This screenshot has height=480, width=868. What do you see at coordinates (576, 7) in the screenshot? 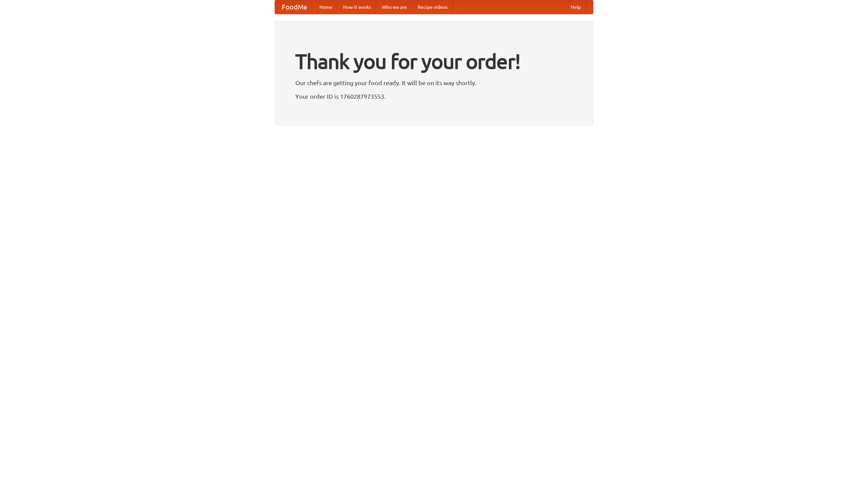
I see `a: Help` at bounding box center [576, 7].